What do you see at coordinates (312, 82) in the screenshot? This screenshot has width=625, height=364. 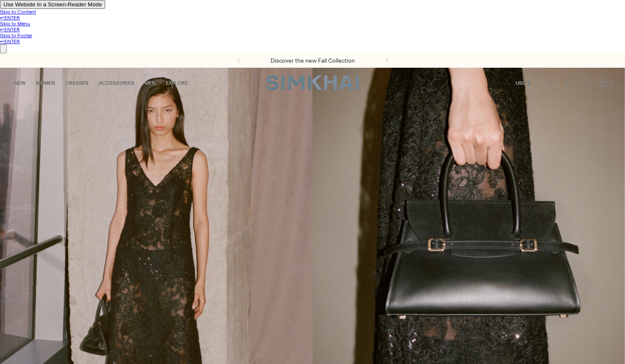 I see `a: SIMKHAI` at bounding box center [312, 82].